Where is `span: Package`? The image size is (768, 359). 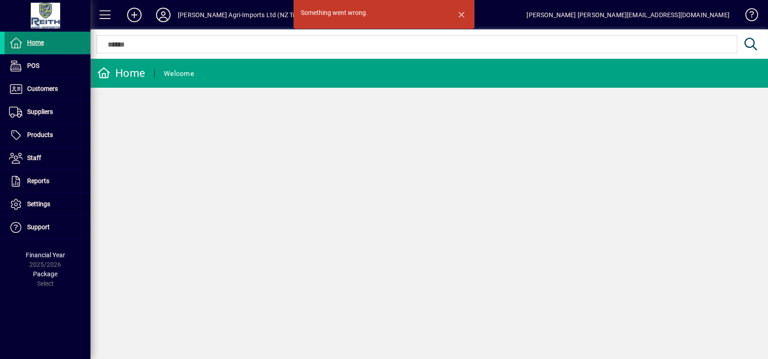
span: Package is located at coordinates (45, 274).